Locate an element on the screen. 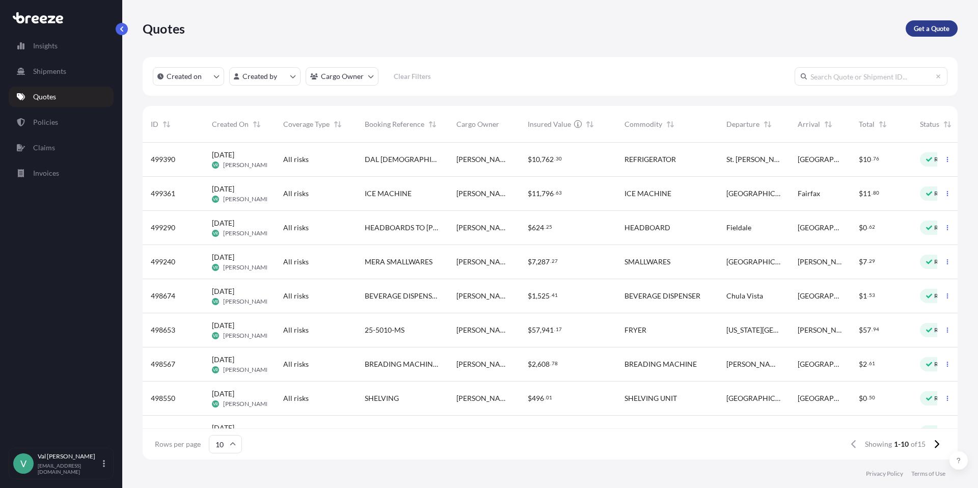 This screenshot has height=488, width=978. span: 50 is located at coordinates (872, 397).